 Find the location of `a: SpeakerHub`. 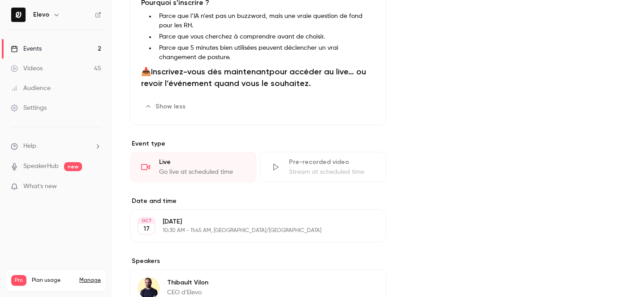

a: SpeakerHub is located at coordinates (41, 166).